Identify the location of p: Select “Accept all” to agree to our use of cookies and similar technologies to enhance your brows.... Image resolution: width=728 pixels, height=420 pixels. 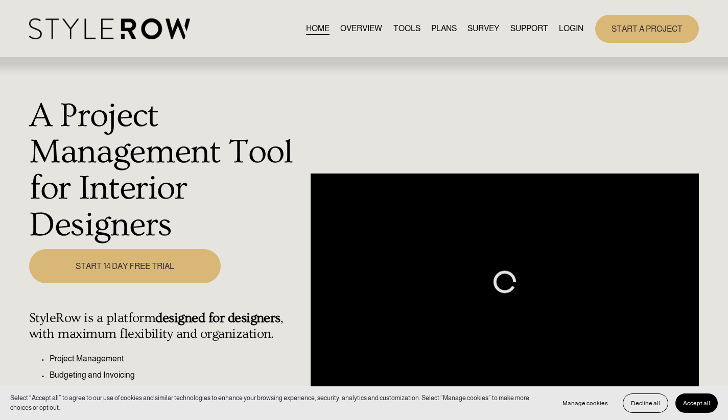
(277, 403).